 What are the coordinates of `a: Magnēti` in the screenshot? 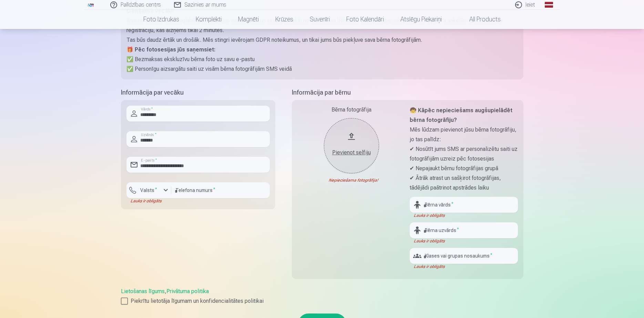 It's located at (248, 19).